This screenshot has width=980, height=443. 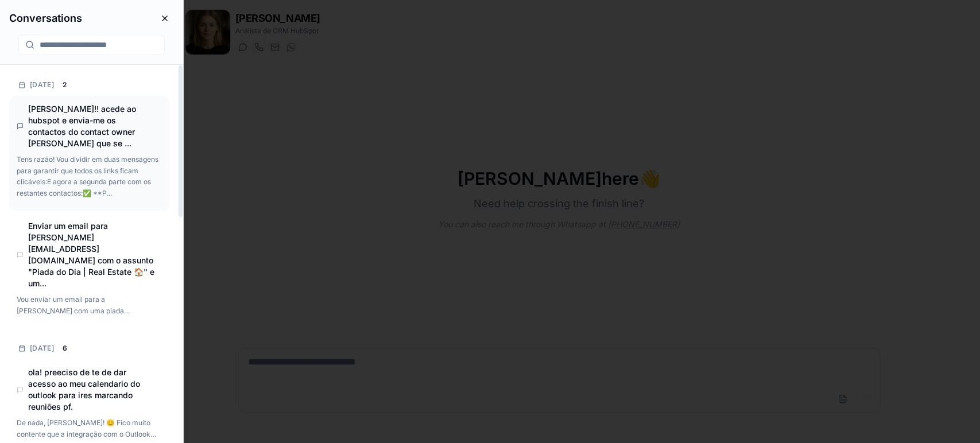 I want to click on h4: Ola Beatriz!! acede ao hubspot e envia-me os contactos do contact owner Manuel Perestrelo que se ..., so click(x=91, y=126).